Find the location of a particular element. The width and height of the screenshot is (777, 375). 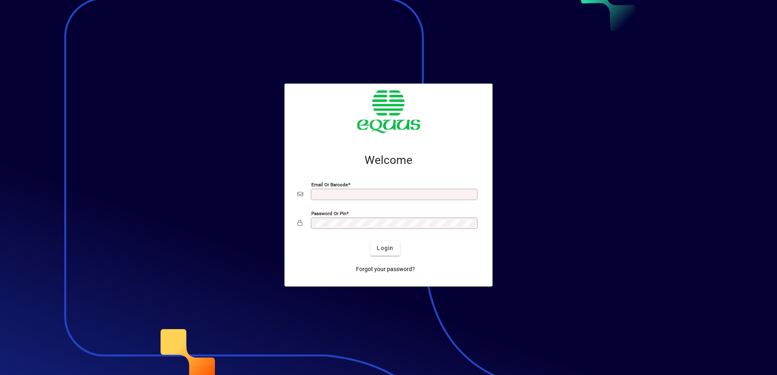

span: Forgot your password? is located at coordinates (385, 269).